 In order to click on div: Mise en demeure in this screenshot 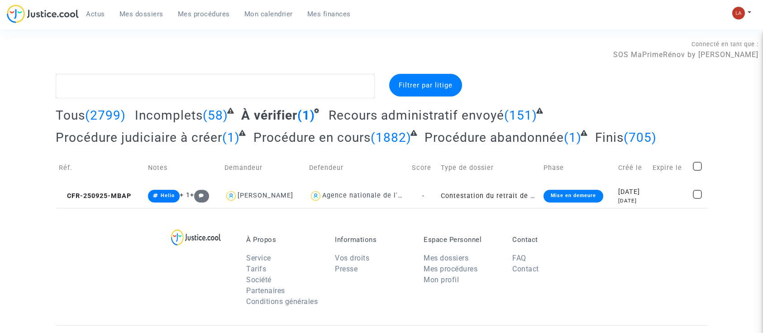, I will do `click(573, 196)`.